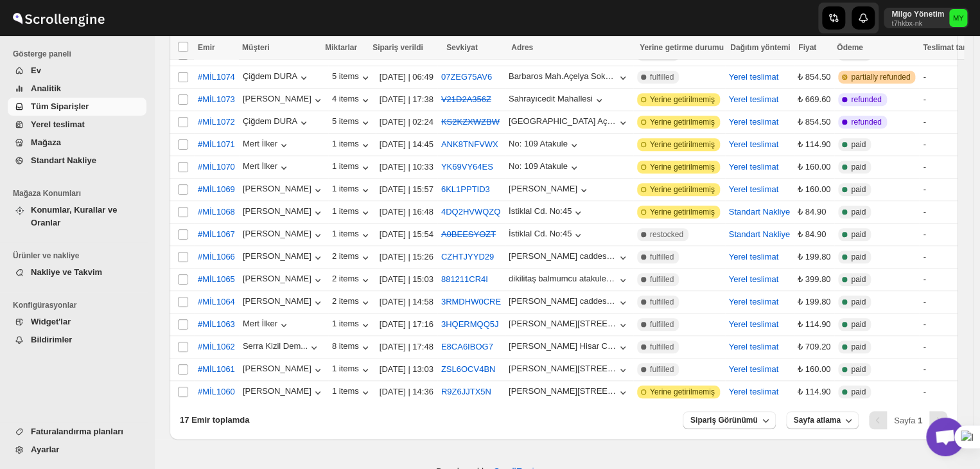 The width and height of the screenshot is (980, 469). I want to click on span: Tüm Siparişler, so click(59, 106).